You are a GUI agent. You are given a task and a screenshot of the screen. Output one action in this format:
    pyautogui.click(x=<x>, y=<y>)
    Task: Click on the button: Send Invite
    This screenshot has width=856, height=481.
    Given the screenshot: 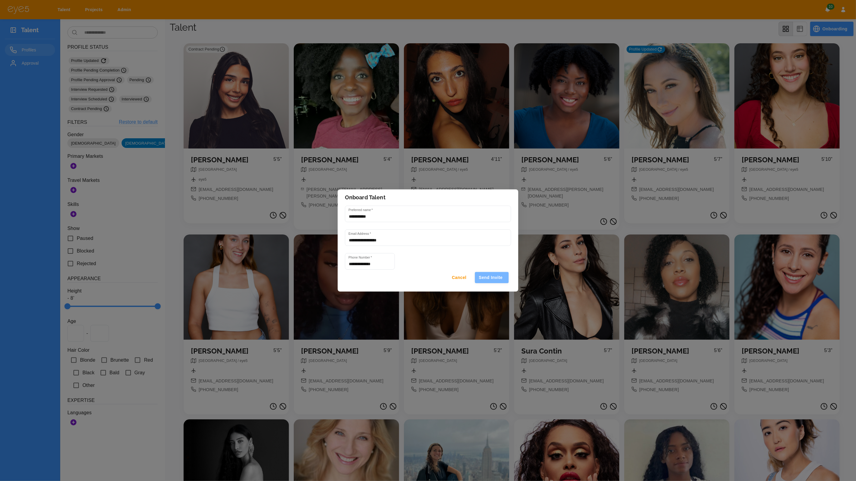 What is the action you would take?
    pyautogui.click(x=492, y=278)
    